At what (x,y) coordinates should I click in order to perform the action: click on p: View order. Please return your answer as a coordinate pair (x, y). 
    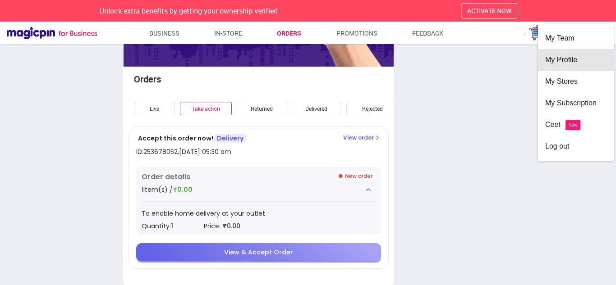
    Looking at the image, I should click on (362, 138).